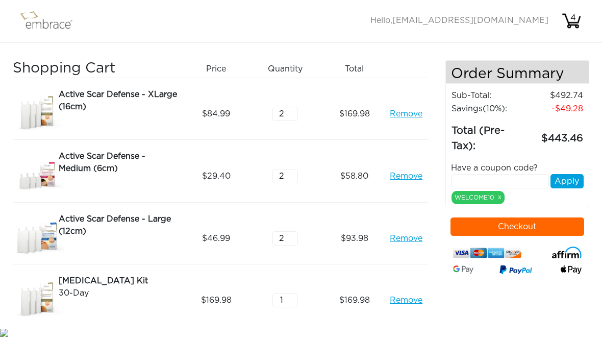  What do you see at coordinates (518, 168) in the screenshot?
I see `div: Have a coupon code?` at bounding box center [518, 168].